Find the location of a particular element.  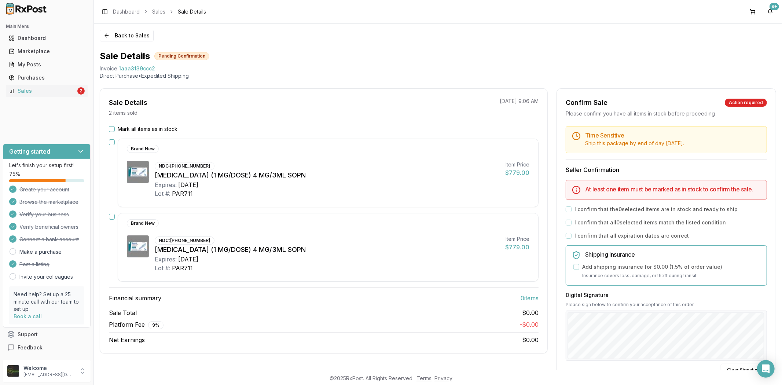

label: I confirm that all expiration dates are correct is located at coordinates (632, 236).